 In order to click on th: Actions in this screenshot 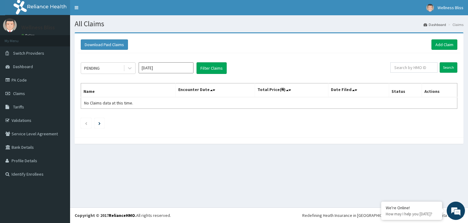, I will do `click(440, 90)`.